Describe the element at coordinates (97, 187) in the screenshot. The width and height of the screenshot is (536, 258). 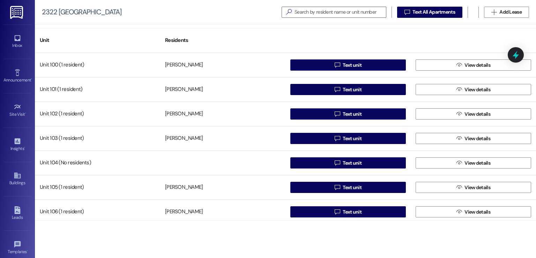
I see `div: Unit 105 (1 resident)` at that location.